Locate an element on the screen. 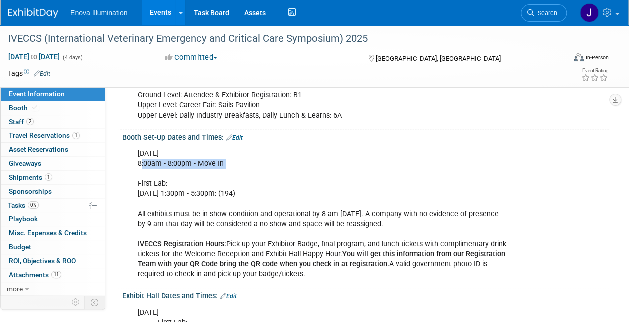 The image size is (629, 322). span: 11 is located at coordinates (56, 275).